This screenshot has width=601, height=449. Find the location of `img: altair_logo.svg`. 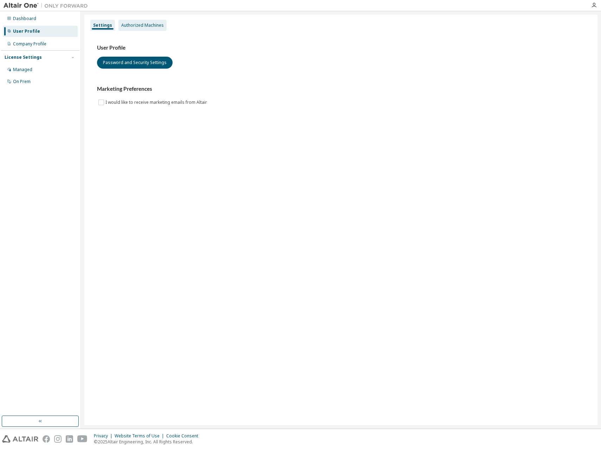

img: altair_logo.svg is located at coordinates (20, 439).